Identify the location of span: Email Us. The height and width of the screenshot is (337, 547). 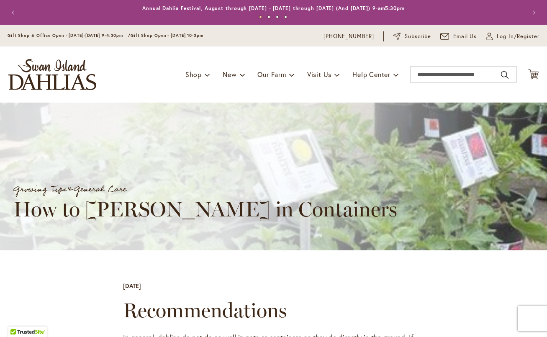
(465, 36).